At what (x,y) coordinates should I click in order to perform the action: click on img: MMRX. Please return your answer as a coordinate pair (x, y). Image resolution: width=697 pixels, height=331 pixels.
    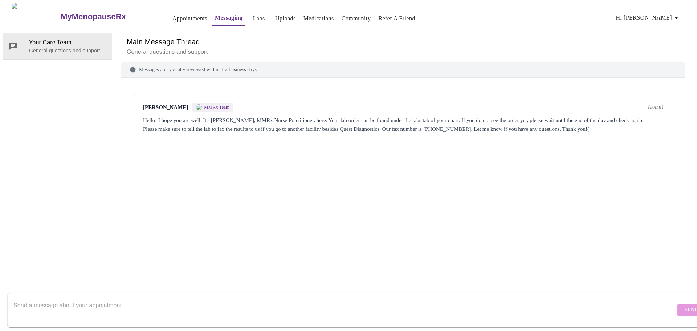
    Looking at the image, I should click on (199, 107).